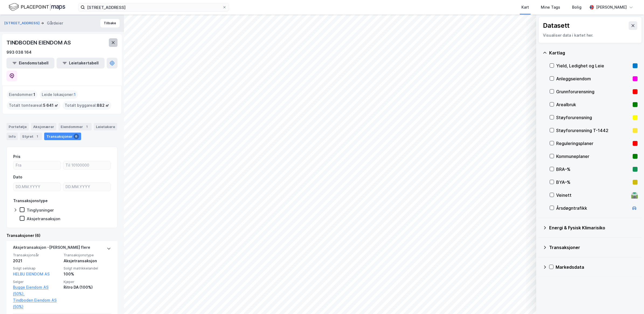  I want to click on div: Gårdeier, so click(55, 23).